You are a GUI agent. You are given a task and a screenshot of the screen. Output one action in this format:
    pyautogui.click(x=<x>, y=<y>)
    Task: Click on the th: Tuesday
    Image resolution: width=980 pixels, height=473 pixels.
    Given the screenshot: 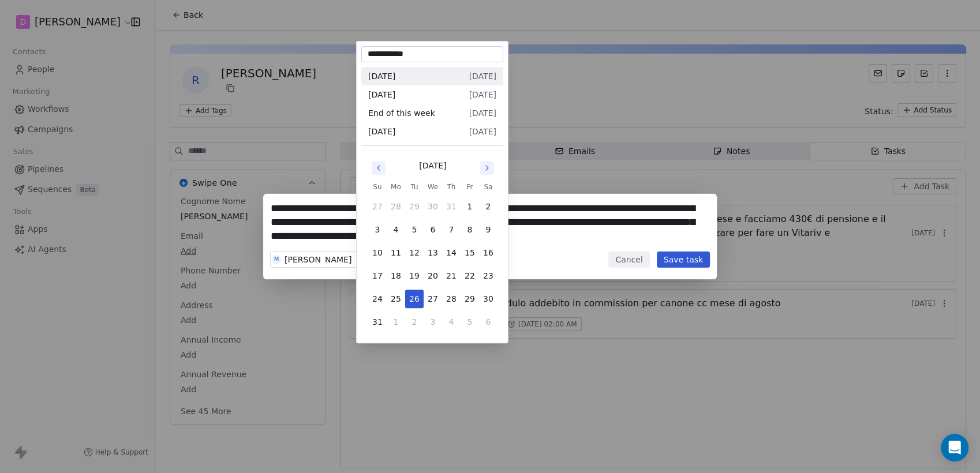 What is the action you would take?
    pyautogui.click(x=414, y=187)
    